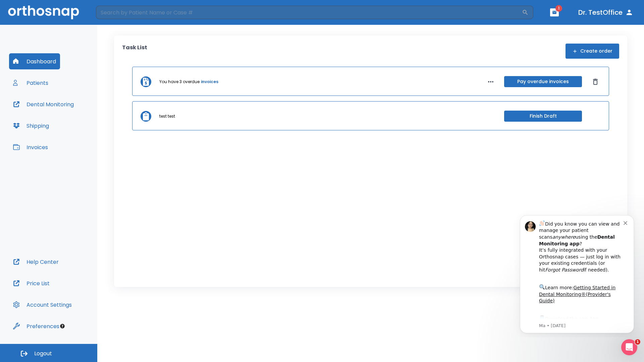 This screenshot has height=362, width=644. I want to click on i: anywhere, so click(54, 28).